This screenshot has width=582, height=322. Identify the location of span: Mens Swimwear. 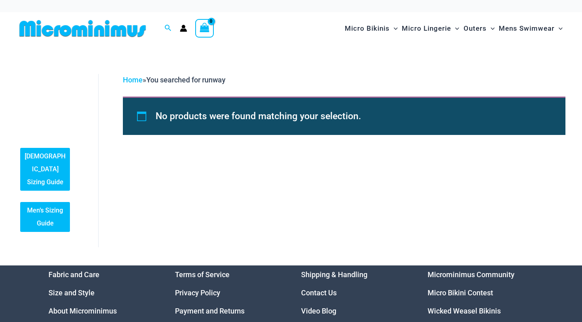
(527, 28).